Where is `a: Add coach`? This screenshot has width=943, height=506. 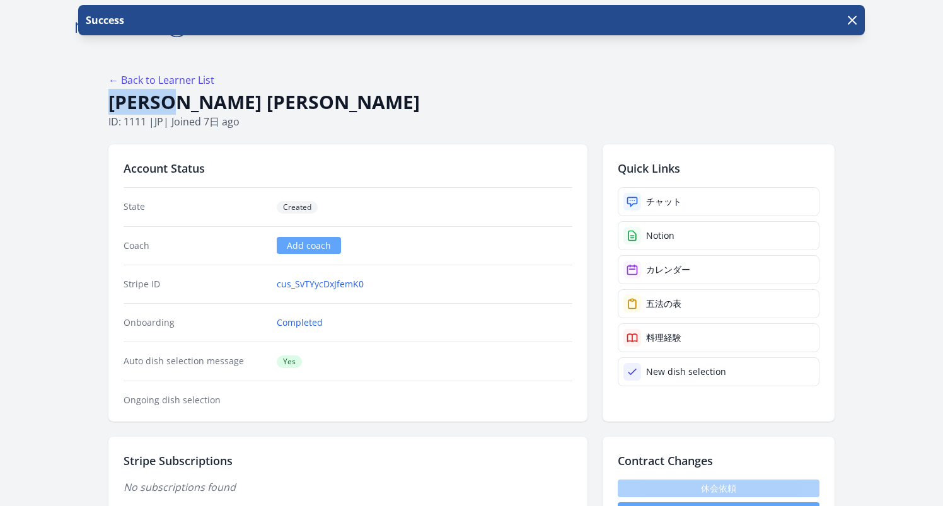
a: Add coach is located at coordinates (309, 245).